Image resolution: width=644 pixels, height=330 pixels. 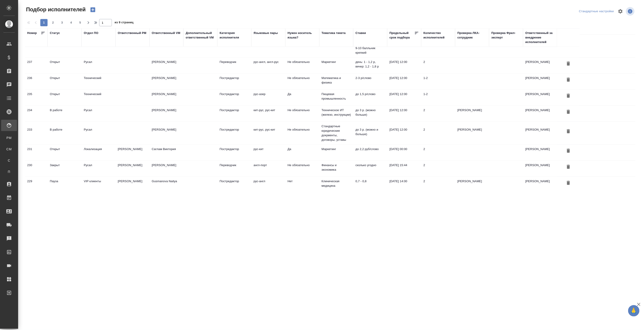 I want to click on td: до 3 р. (можно больше), so click(x=370, y=114).